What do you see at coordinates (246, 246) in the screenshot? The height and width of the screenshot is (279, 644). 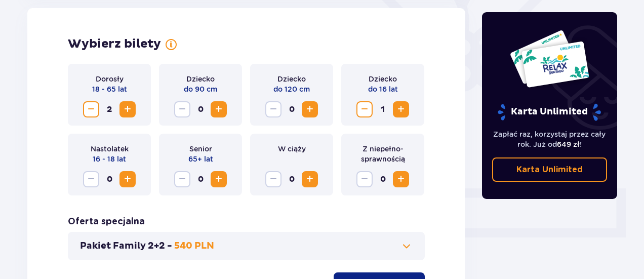 I see `button: Pakiet Family 2+2 -540 PLN` at bounding box center [246, 246].